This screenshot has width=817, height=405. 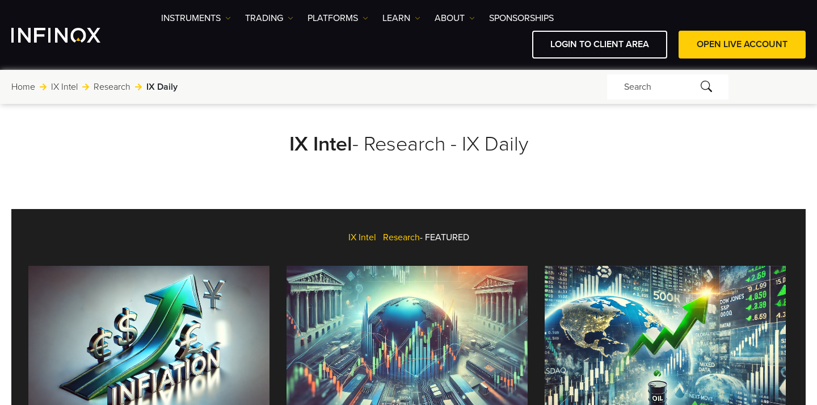 What do you see at coordinates (23, 87) in the screenshot?
I see `a: Home` at bounding box center [23, 87].